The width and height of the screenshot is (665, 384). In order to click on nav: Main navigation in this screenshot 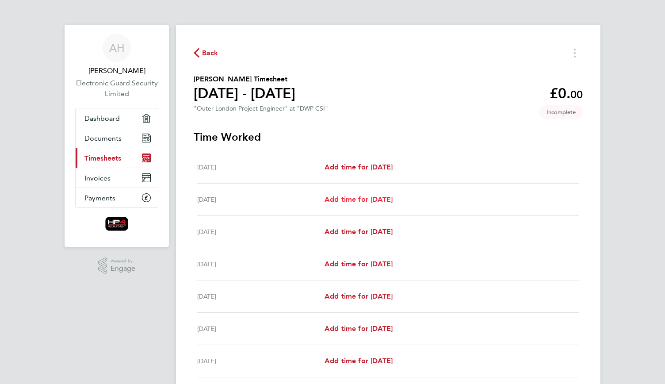, I will do `click(117, 136)`.